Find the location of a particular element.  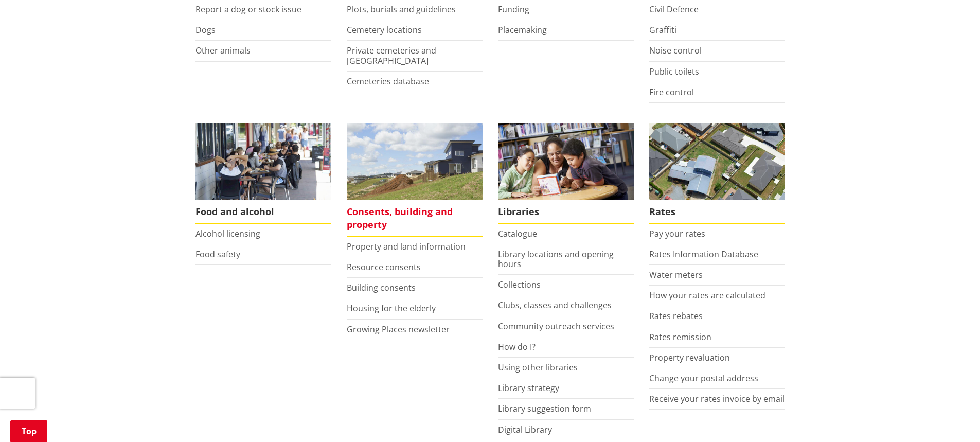

a: Library membership is free to everyone who lives in the Waikato district. Libraries is located at coordinates (566, 173).